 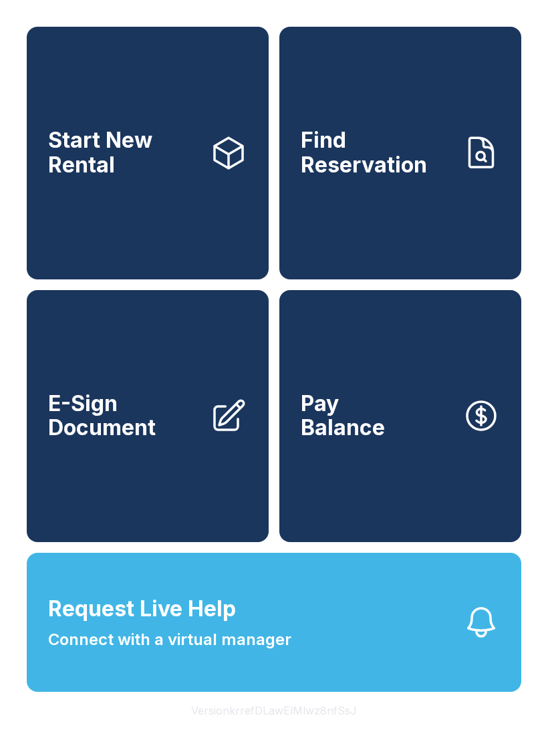 What do you see at coordinates (148, 153) in the screenshot?
I see `a: Start New Rental` at bounding box center [148, 153].